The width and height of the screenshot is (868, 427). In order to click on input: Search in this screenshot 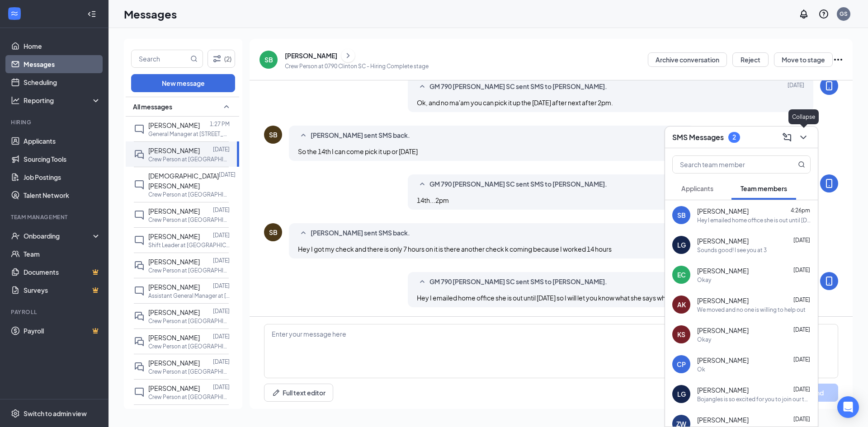, I will do `click(160, 59)`.